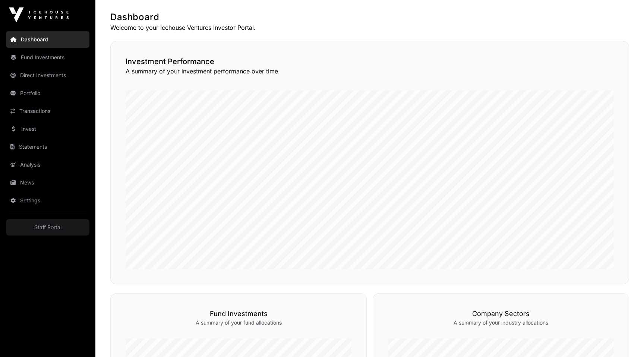  Describe the element at coordinates (48, 40) in the screenshot. I see `a: Dashboard` at that location.